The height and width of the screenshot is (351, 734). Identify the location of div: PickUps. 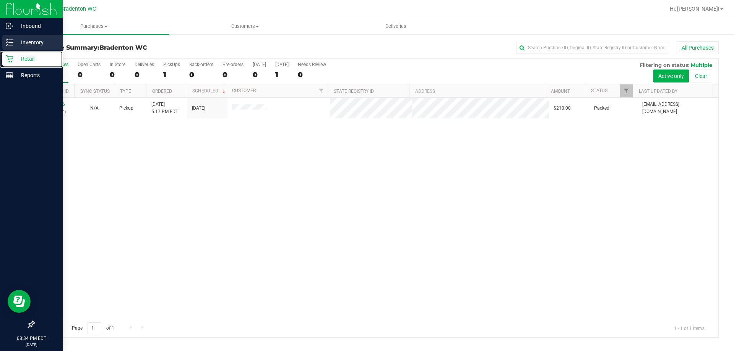
(172, 65).